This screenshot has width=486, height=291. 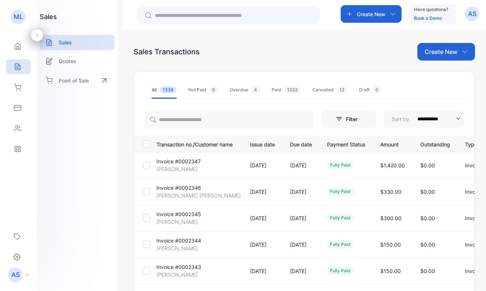 What do you see at coordinates (179, 214) in the screenshot?
I see `p: Invoice #0002345` at bounding box center [179, 214].